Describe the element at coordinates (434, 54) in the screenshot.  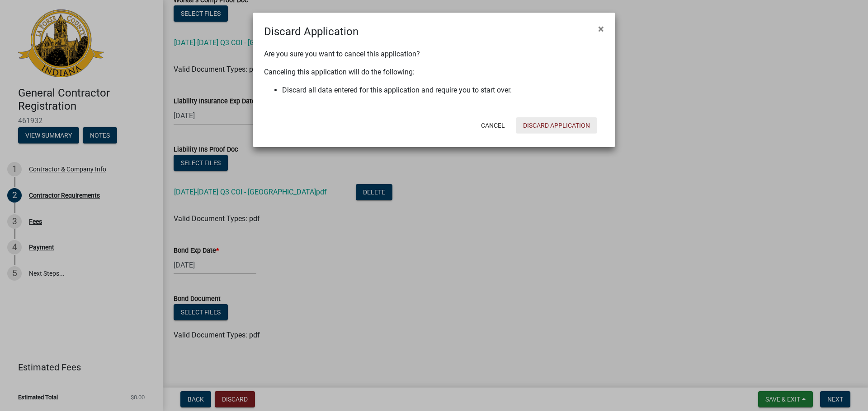
I see `p: Are you sure you want to cancel this application?` at that location.